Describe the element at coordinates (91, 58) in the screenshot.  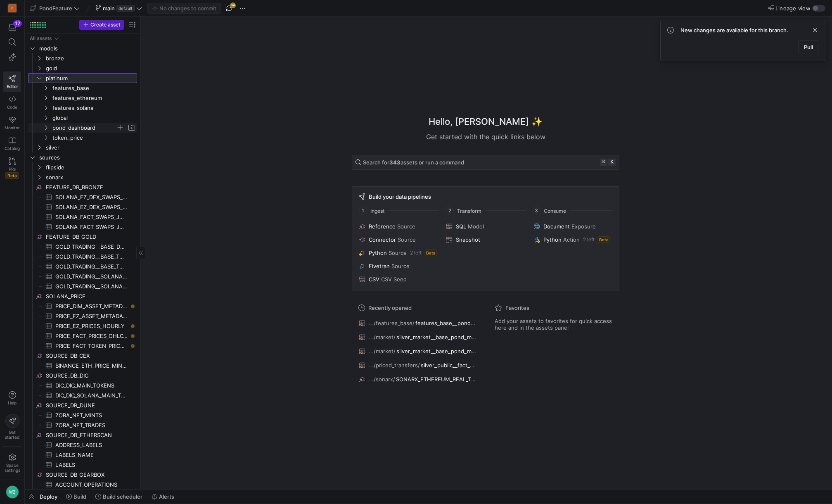
I see `span: bronze` at that location.